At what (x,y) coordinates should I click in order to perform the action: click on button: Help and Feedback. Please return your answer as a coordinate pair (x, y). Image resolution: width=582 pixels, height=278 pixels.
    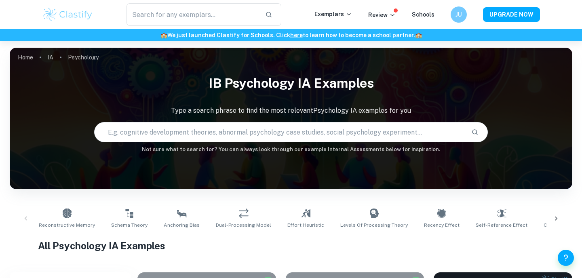
    Looking at the image, I should click on (566, 258).